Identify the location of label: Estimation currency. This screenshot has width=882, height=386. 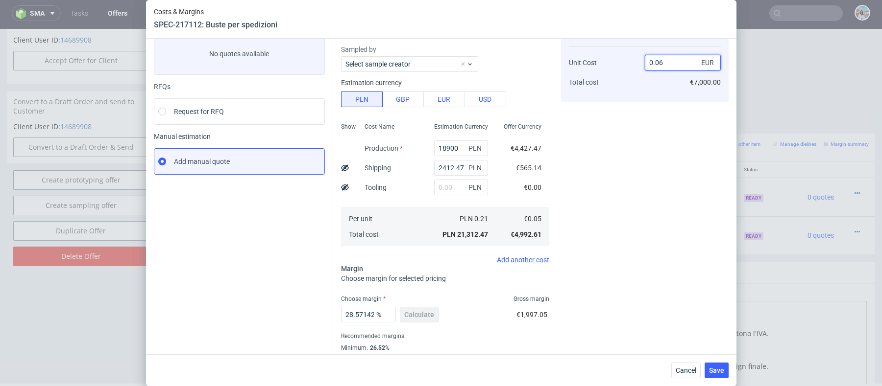
(371, 83).